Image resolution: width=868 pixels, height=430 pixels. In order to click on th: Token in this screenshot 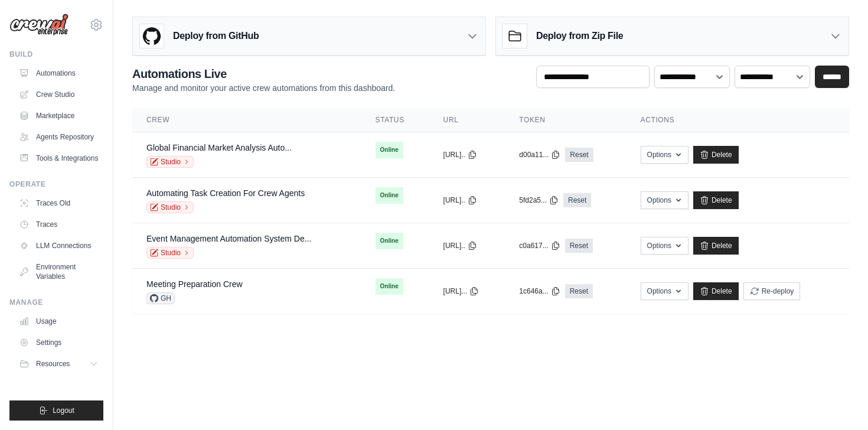, I will do `click(565, 120)`.